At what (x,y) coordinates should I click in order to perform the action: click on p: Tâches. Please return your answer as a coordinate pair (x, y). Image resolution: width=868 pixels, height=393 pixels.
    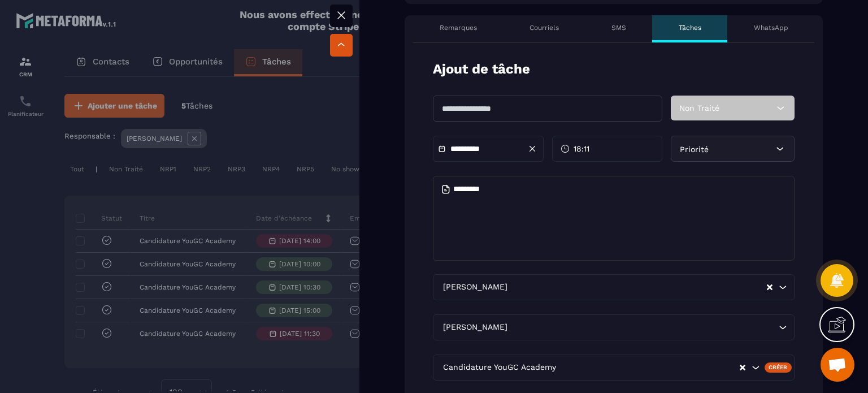
    Looking at the image, I should click on (690, 28).